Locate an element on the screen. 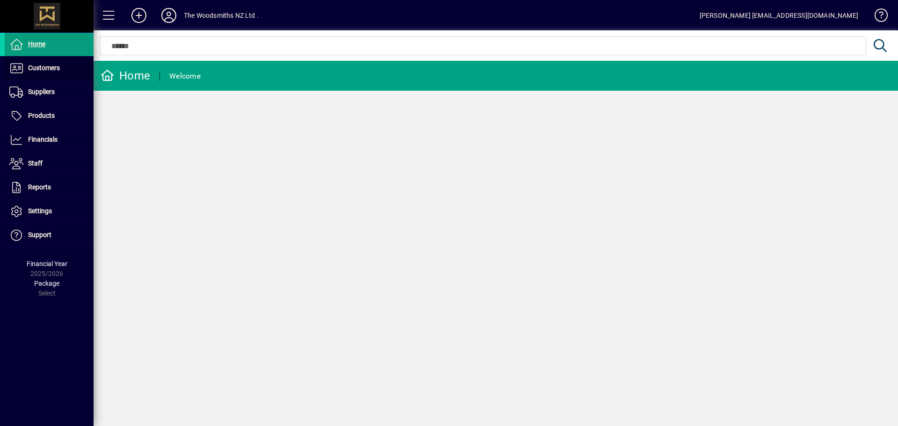 The width and height of the screenshot is (898, 426). span: Financials is located at coordinates (43, 139).